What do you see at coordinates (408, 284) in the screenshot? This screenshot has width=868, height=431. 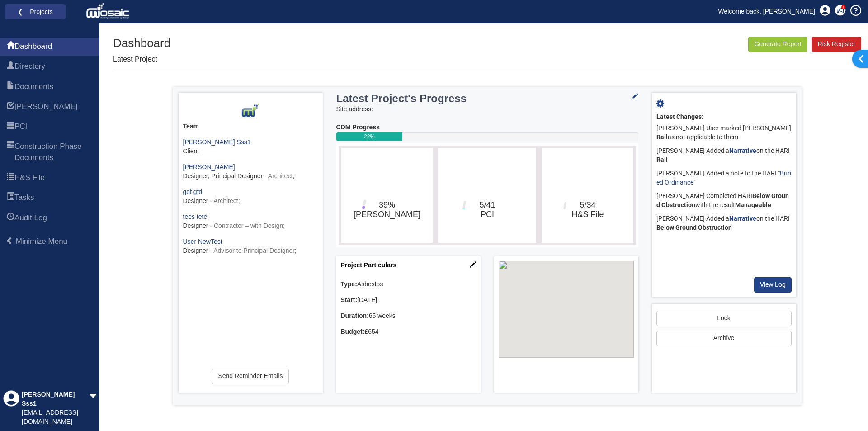 I see `div: Asbestos` at bounding box center [408, 284].